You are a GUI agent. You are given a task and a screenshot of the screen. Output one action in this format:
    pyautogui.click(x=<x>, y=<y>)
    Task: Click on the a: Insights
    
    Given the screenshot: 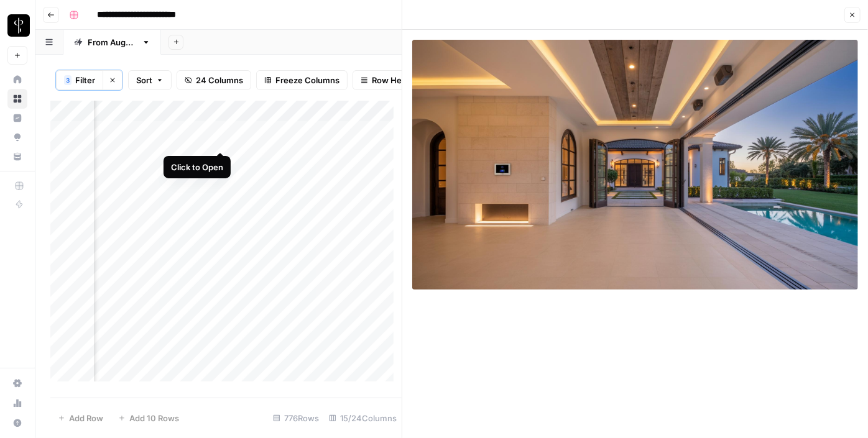 What is the action you would take?
    pyautogui.click(x=18, y=118)
    